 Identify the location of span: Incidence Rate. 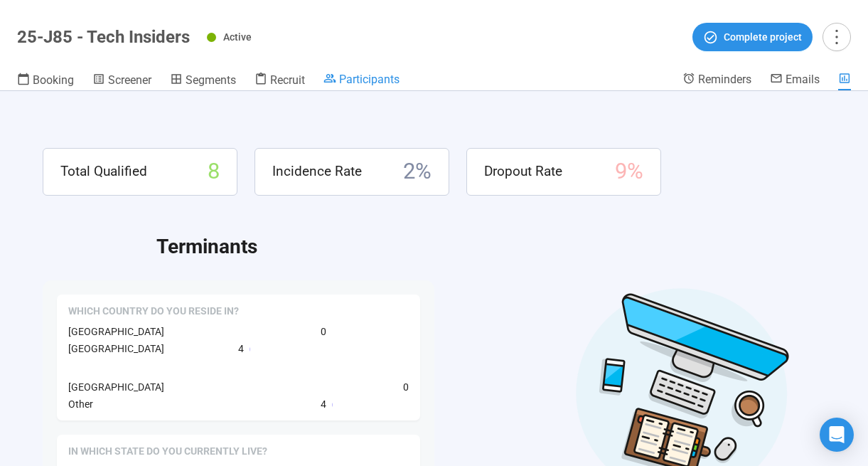
(317, 171).